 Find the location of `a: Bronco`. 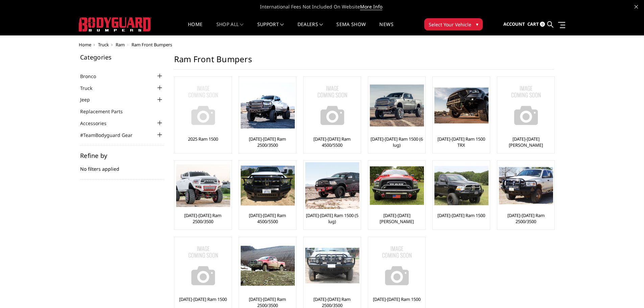

a: Bronco is located at coordinates (92, 76).